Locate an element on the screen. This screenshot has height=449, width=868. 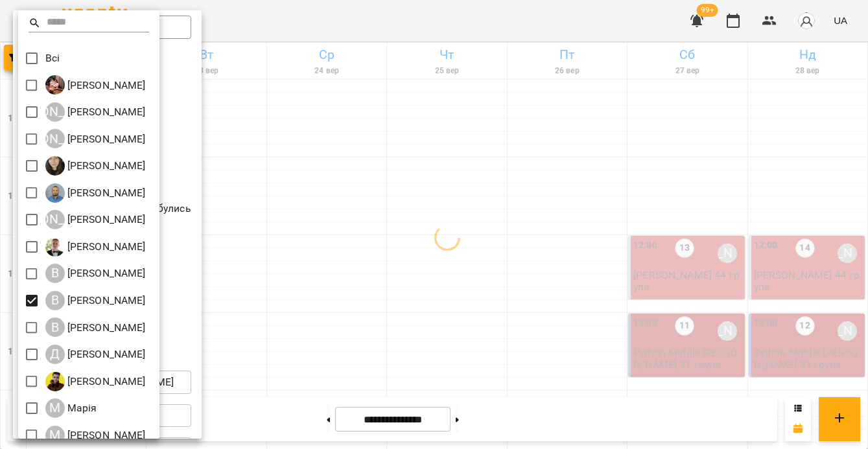
p: Марія is located at coordinates (81, 408).